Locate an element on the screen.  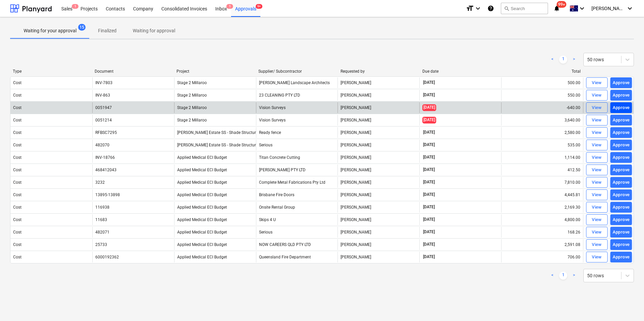
div: 4,800.00 is located at coordinates (542, 220).